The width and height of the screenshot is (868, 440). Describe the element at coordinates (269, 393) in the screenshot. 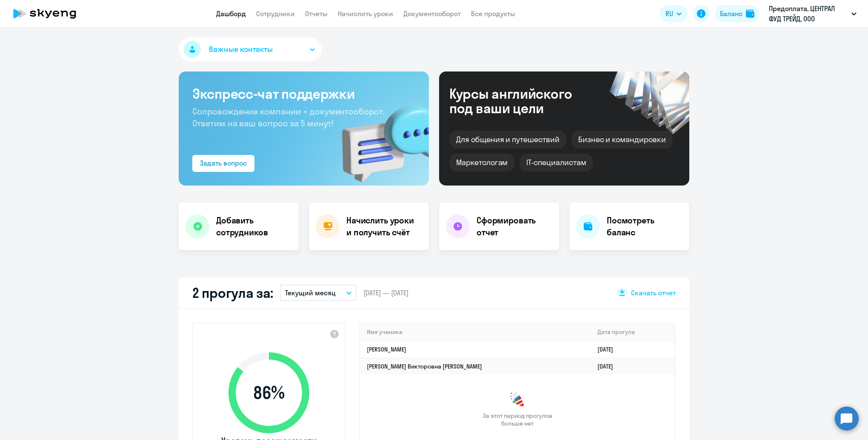

I see `span: 86 %` at that location.